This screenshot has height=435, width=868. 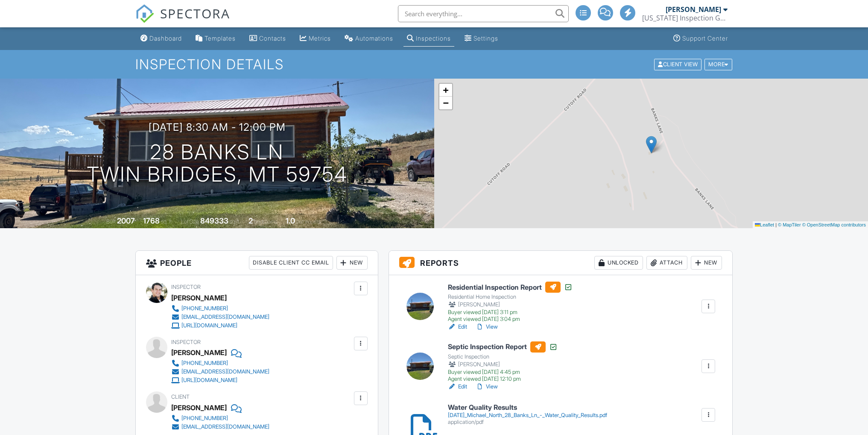 What do you see at coordinates (510, 287) in the screenshot?
I see `h6: Residential Inspection Report` at bounding box center [510, 287].